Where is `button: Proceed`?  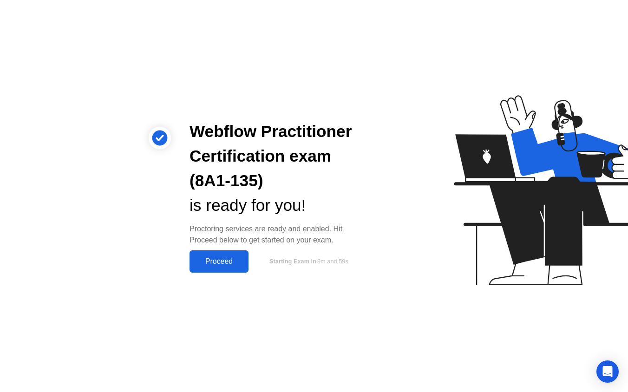
button: Proceed is located at coordinates (219, 262).